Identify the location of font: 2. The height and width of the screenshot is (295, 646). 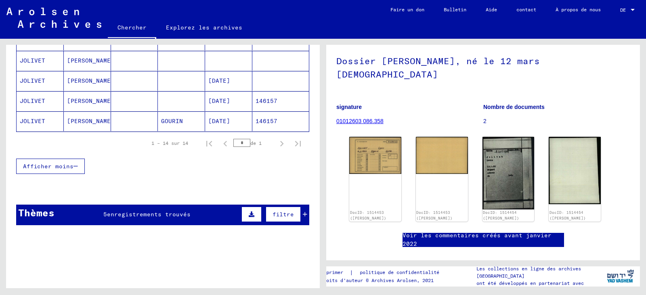
(485, 121).